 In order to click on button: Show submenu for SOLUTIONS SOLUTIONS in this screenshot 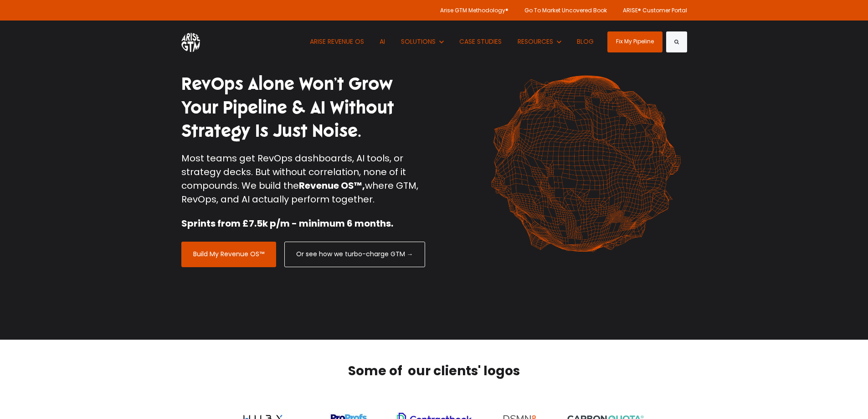, I will do `click(422, 42)`.